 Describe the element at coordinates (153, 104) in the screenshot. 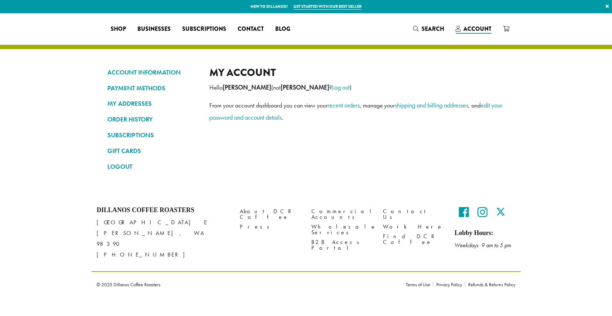

I see `a: MY ADDRESSES` at that location.